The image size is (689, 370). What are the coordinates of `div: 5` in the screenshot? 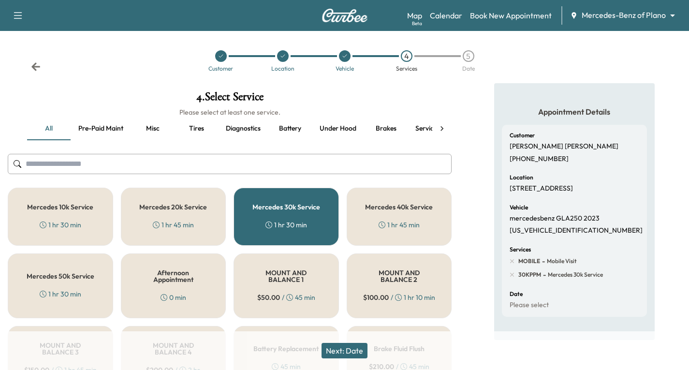 It's located at (468, 56).